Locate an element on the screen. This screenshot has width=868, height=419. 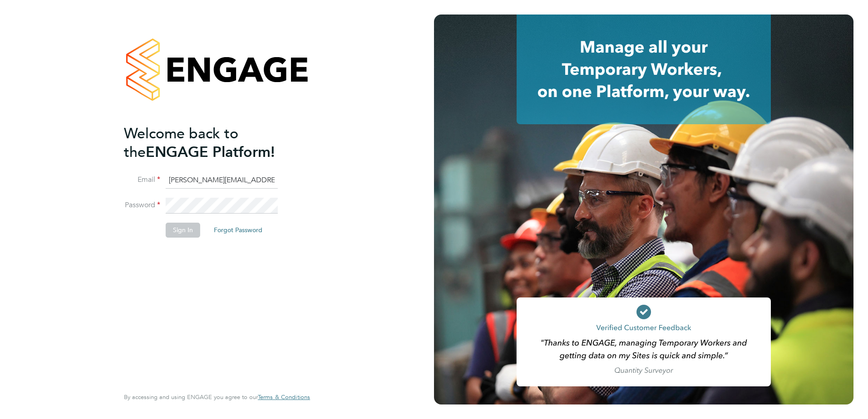
label: Email is located at coordinates (142, 179).